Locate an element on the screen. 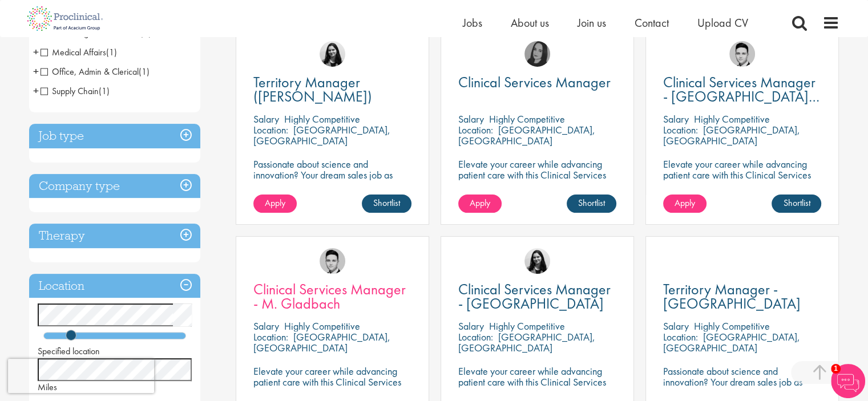  div: Company type is located at coordinates (115, 186).